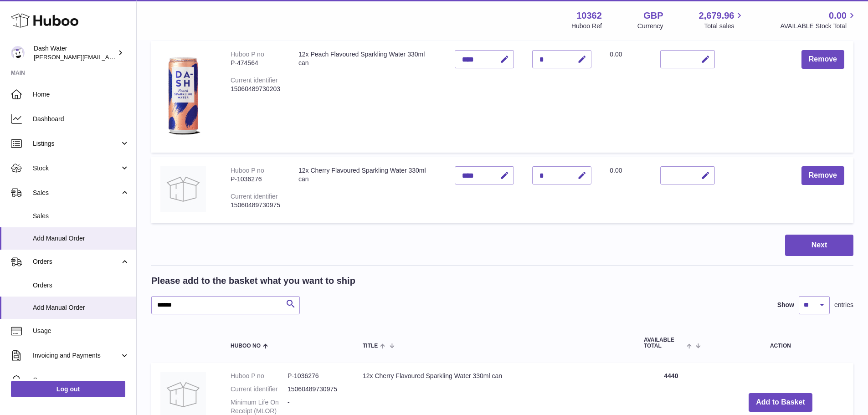 The image size is (868, 415). I want to click on span: Usage, so click(81, 331).